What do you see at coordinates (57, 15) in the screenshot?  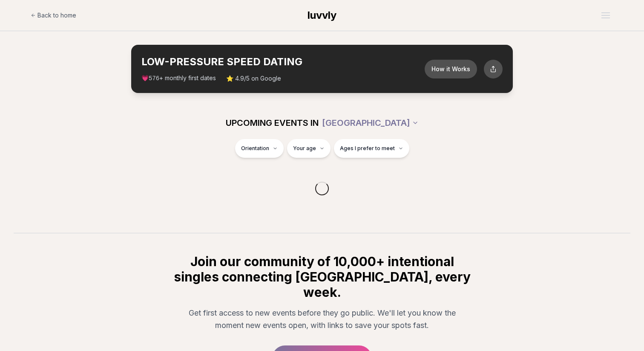 I see `span: Back to home` at bounding box center [57, 15].